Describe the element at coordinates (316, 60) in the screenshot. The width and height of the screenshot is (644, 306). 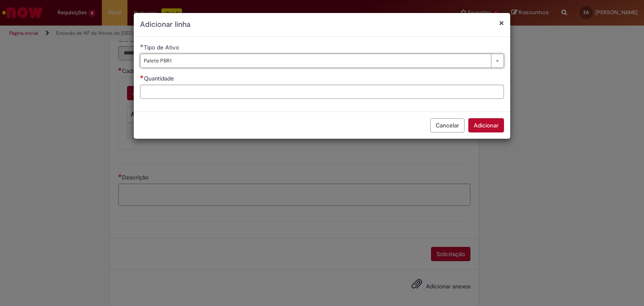
I see `span: Palete PBR1` at that location.